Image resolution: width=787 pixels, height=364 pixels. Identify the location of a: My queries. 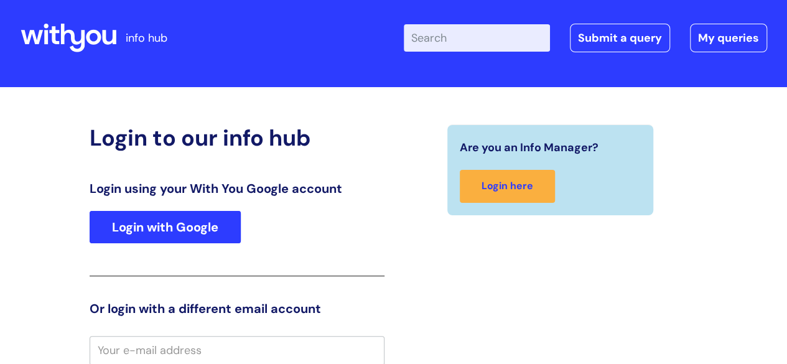
(728, 38).